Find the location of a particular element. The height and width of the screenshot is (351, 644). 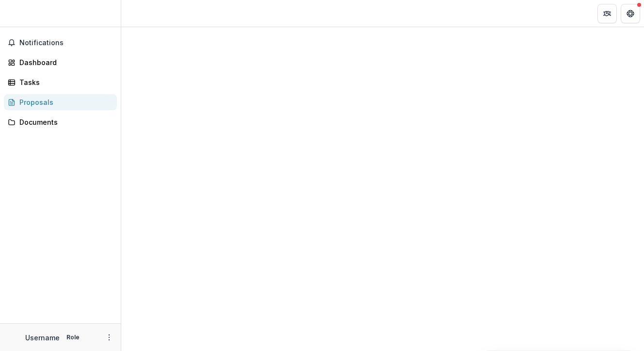

p: Username is located at coordinates (42, 338).